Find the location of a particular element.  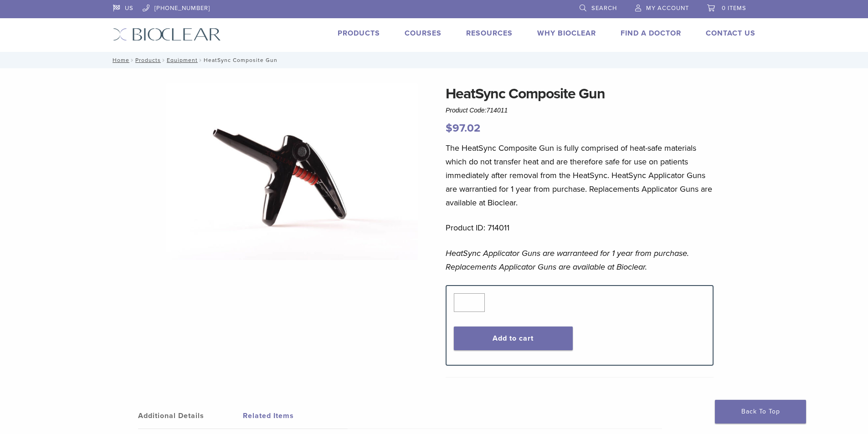

bdi: 97.02 is located at coordinates (463, 128).